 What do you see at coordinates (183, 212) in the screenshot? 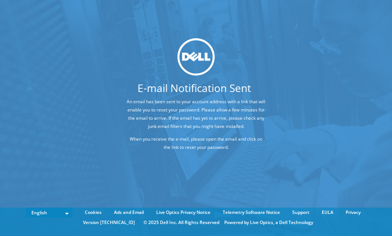
I see `a: Live Optics Privacy Notice` at bounding box center [183, 212].